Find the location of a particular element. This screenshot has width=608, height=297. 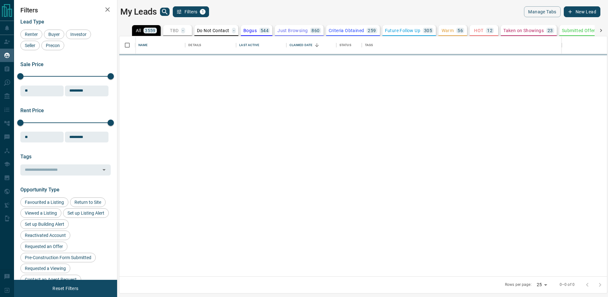

div: Reactivated Account is located at coordinates (45, 235).